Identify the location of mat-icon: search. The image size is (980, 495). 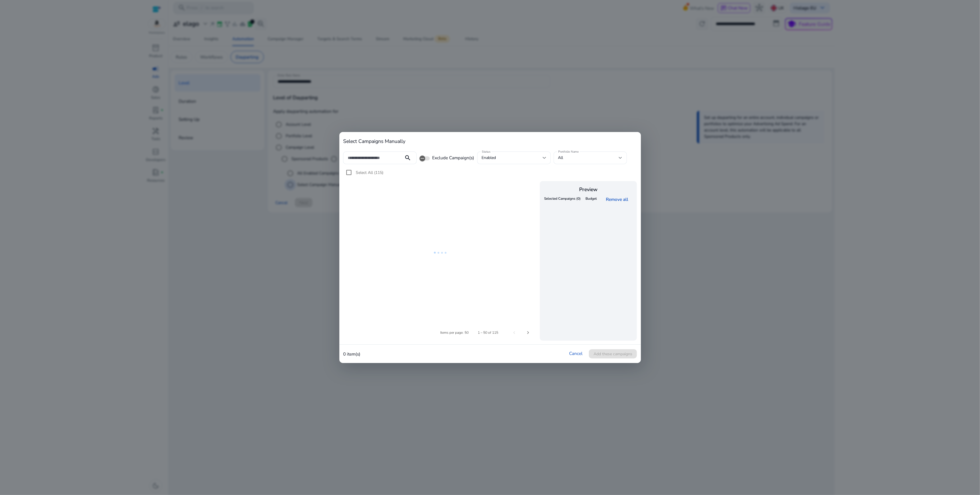
(408, 158).